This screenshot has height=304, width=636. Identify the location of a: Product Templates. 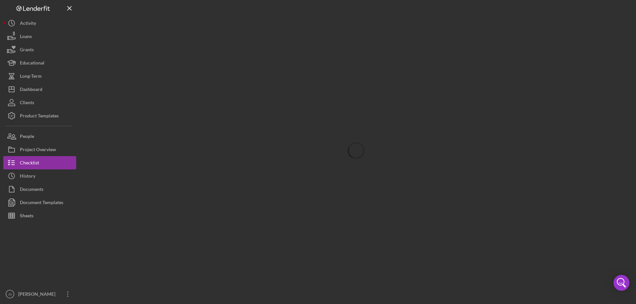
(40, 116).